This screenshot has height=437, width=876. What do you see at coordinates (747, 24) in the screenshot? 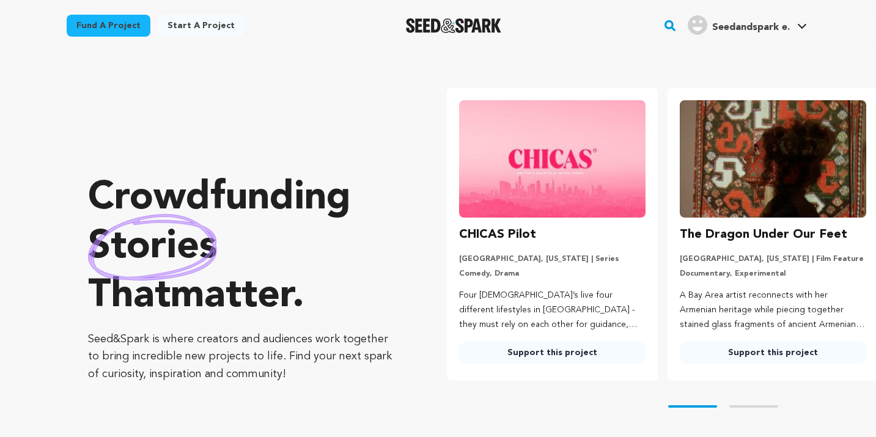
I see `a: Seedandspark e.'s Profile` at bounding box center [747, 24].